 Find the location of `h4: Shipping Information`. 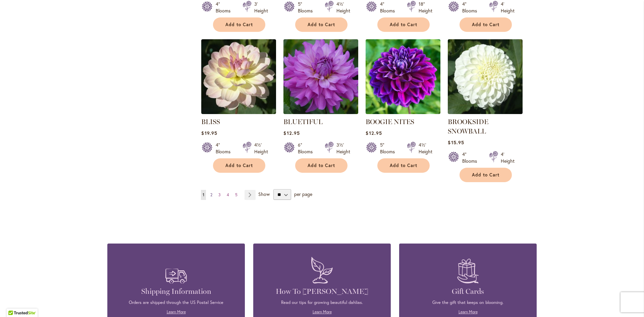

h4: Shipping Information is located at coordinates (176, 291).